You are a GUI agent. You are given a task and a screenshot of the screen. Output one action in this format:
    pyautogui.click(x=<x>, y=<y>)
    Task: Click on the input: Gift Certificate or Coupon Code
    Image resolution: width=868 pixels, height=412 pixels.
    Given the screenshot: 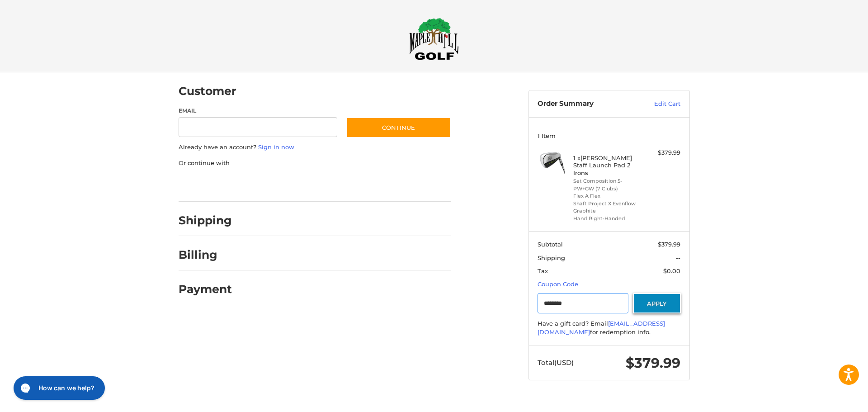 What is the action you would take?
    pyautogui.click(x=582, y=303)
    